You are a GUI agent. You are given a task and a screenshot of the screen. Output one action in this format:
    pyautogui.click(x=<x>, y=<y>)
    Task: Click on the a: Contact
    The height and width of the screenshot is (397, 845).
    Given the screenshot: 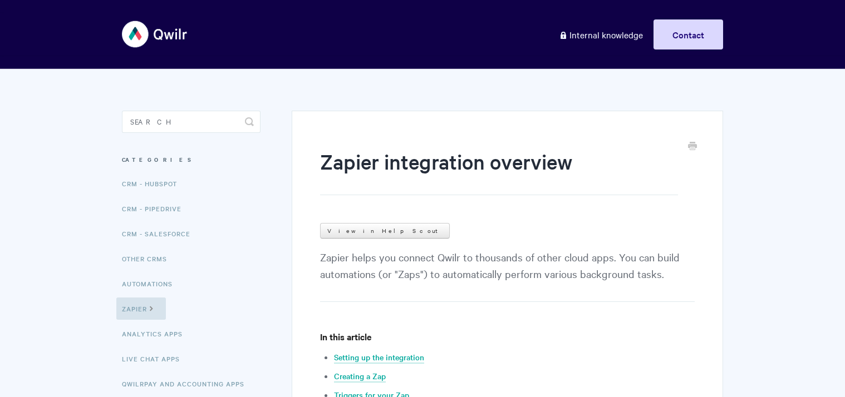 What is the action you would take?
    pyautogui.click(x=688, y=35)
    